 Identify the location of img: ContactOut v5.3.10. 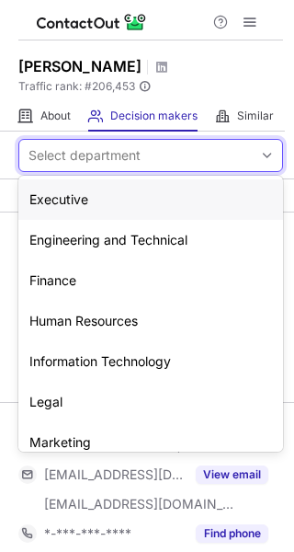
(92, 22).